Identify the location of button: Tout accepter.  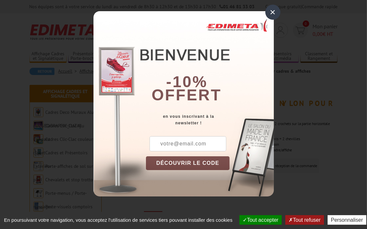
(261, 219).